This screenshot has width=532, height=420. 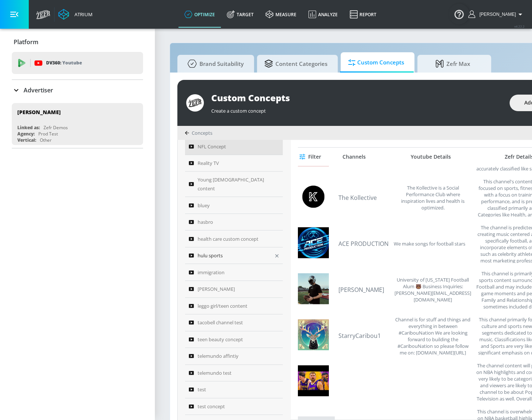 I want to click on a: health care custom concept, so click(x=234, y=239).